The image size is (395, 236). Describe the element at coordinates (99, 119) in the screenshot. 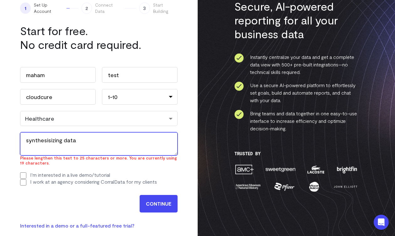

I see `div: Healthcare` at that location.